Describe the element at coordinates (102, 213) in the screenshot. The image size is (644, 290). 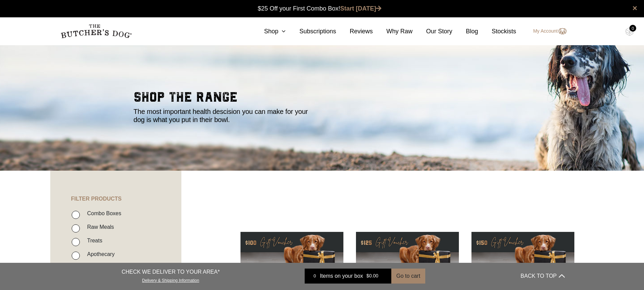
I see `label: Combo Boxes` at that location.